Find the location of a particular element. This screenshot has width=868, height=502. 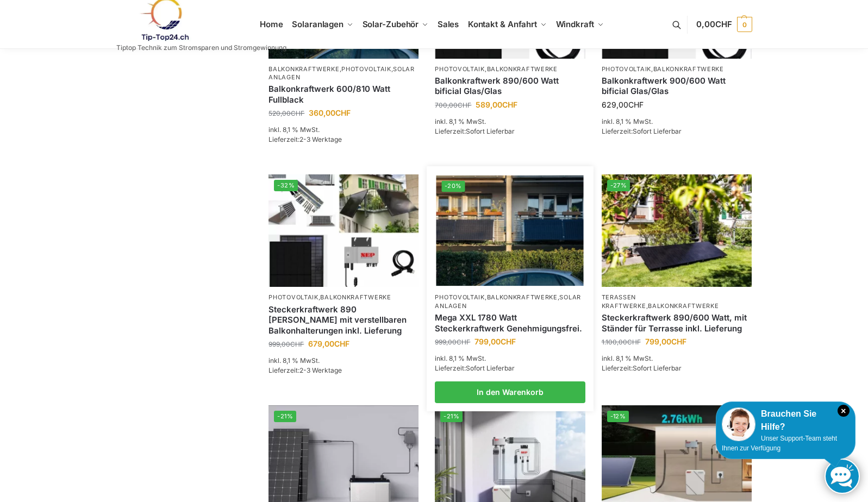

i: Schließen is located at coordinates (844, 411).